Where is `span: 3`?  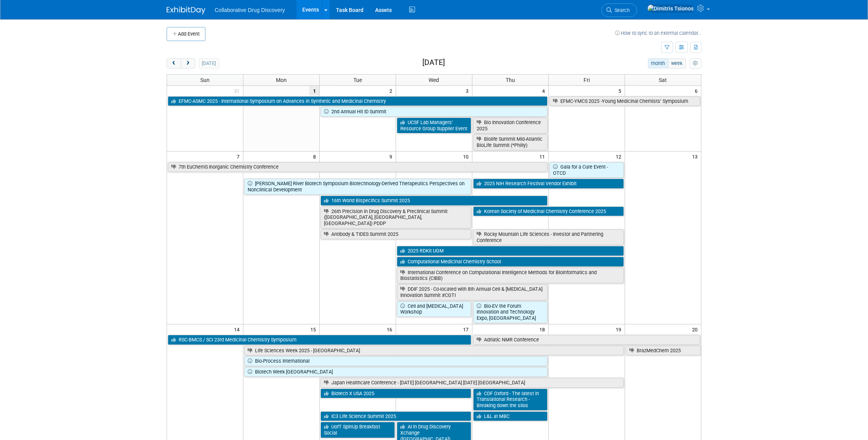 span: 3 is located at coordinates (468, 91).